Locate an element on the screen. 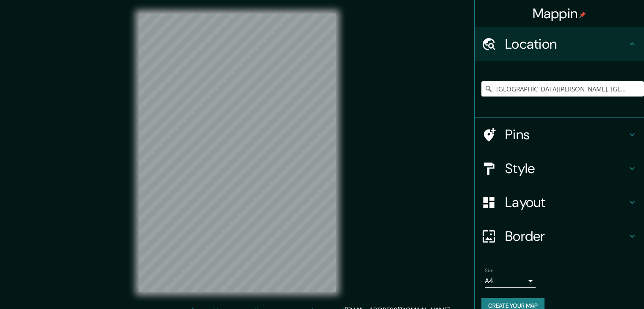 The height and width of the screenshot is (309, 644). h4: Border is located at coordinates (566, 236).